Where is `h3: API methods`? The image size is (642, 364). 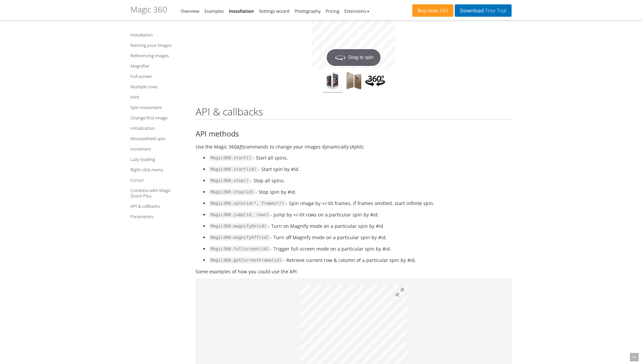 h3: API methods is located at coordinates (354, 133).